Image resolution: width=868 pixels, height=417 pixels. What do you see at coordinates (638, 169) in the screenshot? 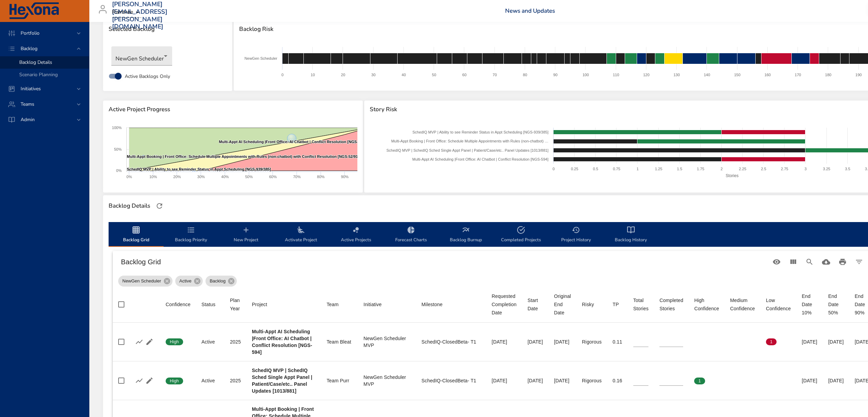
I see `text: 1` at bounding box center [638, 169].